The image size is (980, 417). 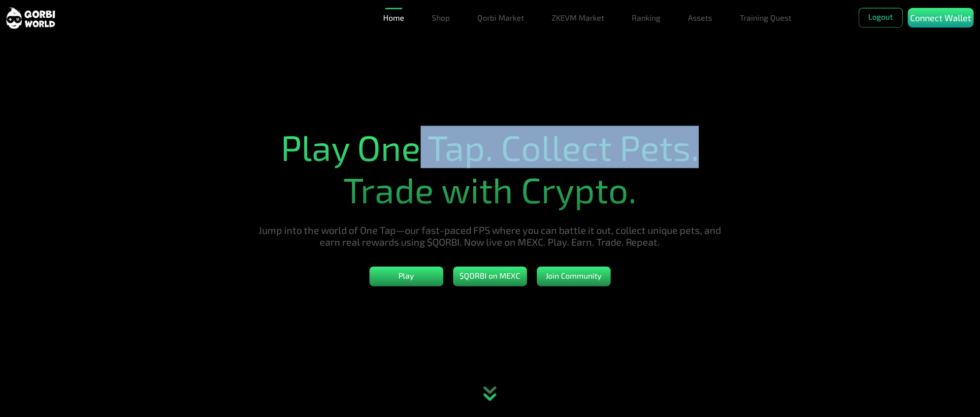 I want to click on a: Shop, so click(x=441, y=17).